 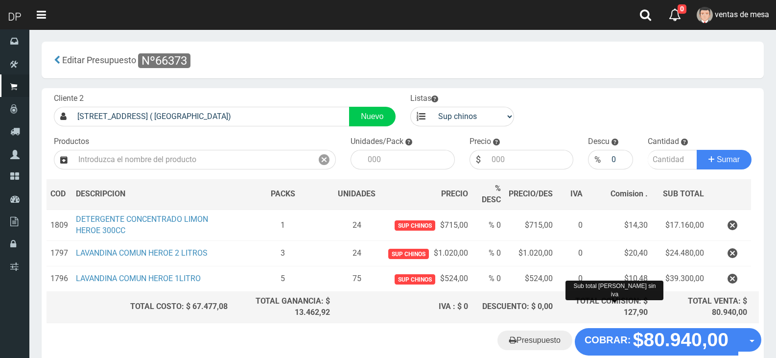 I want to click on div: IVA : $ 0, so click(x=403, y=306).